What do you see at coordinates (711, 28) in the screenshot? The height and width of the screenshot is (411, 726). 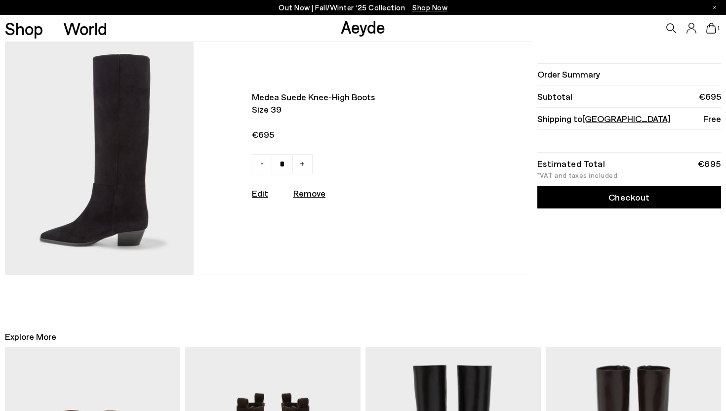 I see `a: 1` at bounding box center [711, 28].